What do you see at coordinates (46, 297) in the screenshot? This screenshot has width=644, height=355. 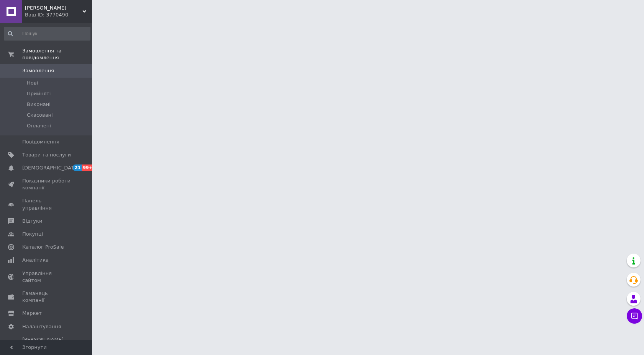 I see `span: Гаманець компанії` at bounding box center [46, 297].